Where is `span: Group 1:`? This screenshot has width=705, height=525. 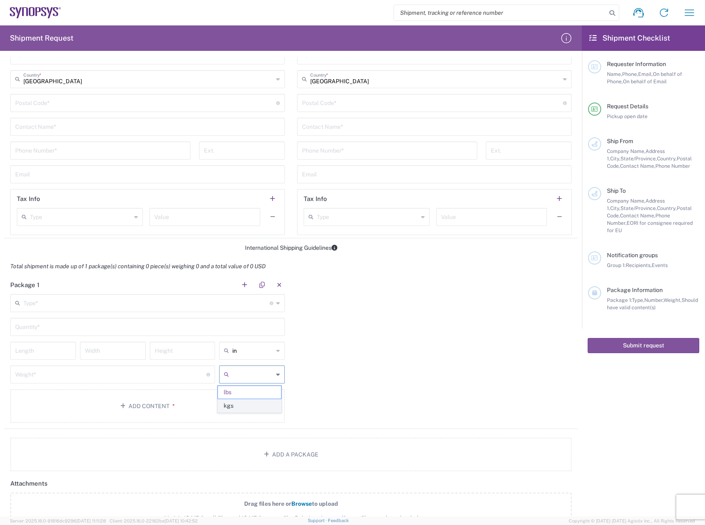
span: Group 1: is located at coordinates (617, 265).